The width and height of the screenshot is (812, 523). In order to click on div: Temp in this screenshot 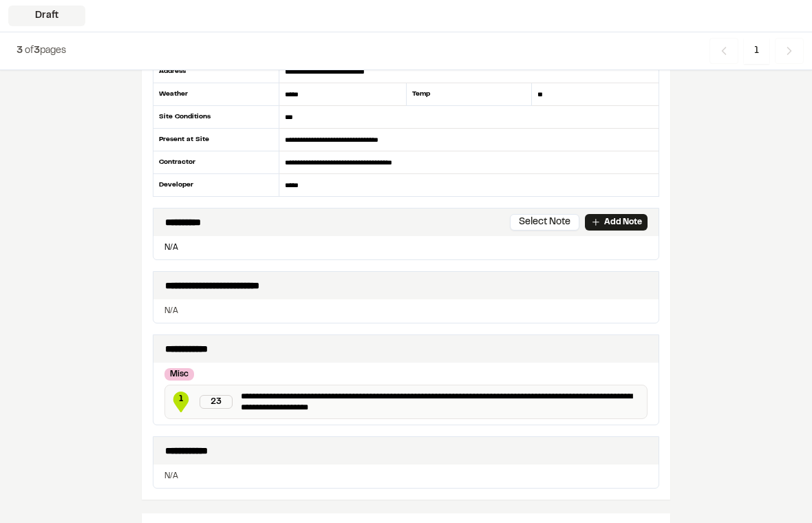, I will do `click(470, 94)`.